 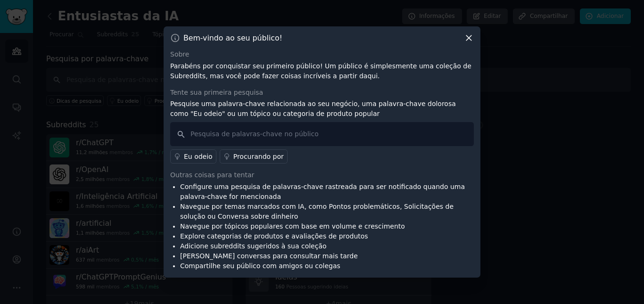 I want to click on a: Procurando por, so click(x=253, y=157).